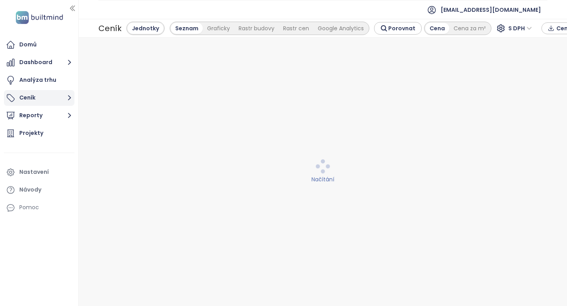 This screenshot has width=567, height=306. Describe the element at coordinates (39, 133) in the screenshot. I see `a: Projekty` at that location.